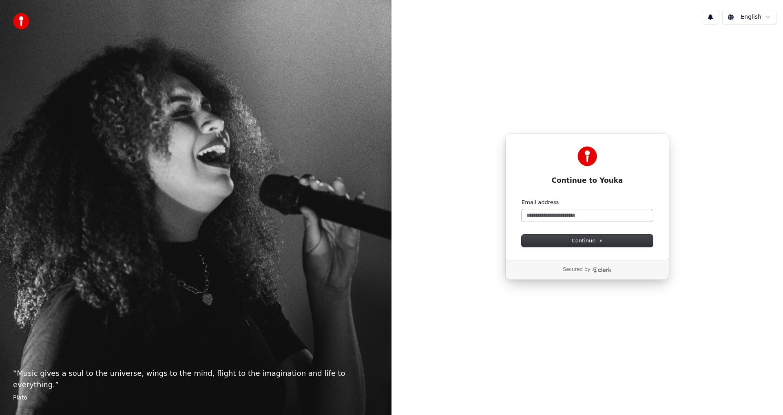 The image size is (783, 415). Describe the element at coordinates (587, 181) in the screenshot. I see `h1: Continue to Youka` at that location.